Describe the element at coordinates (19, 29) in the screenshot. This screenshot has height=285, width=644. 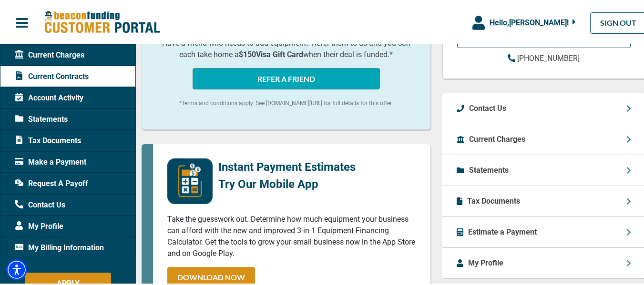
I see `img: website_grey.svg` at that location.